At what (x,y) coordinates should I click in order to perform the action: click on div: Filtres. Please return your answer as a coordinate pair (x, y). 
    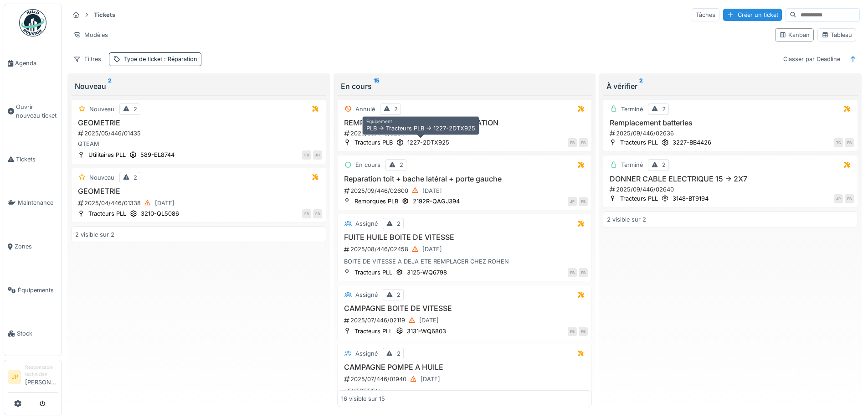
    Looking at the image, I should click on (87, 59).